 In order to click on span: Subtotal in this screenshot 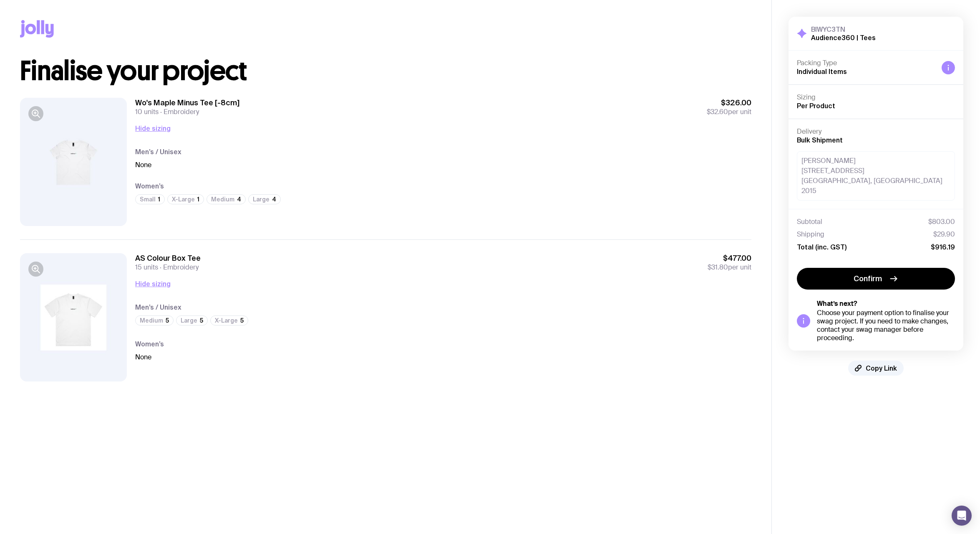, I will do `click(809, 222)`.